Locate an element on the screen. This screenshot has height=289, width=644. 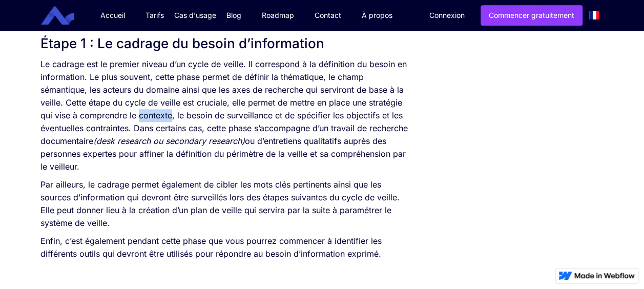
a: Connexion is located at coordinates (447, 15).